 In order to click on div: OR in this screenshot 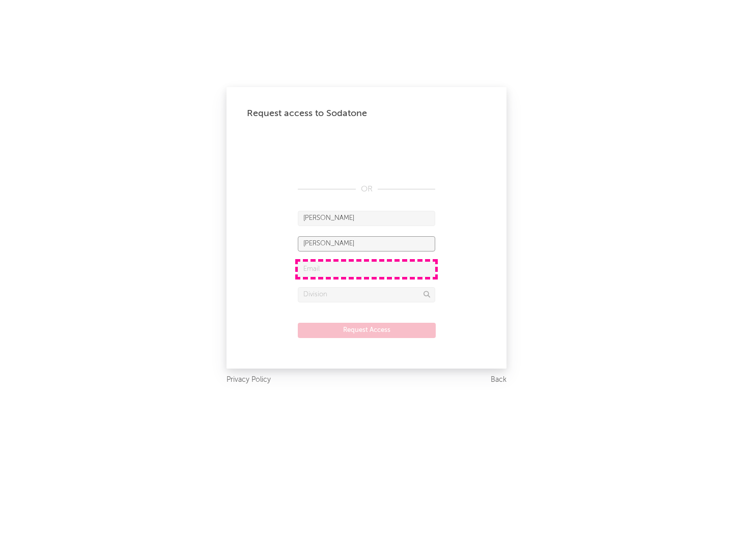, I will do `click(366, 190)`.